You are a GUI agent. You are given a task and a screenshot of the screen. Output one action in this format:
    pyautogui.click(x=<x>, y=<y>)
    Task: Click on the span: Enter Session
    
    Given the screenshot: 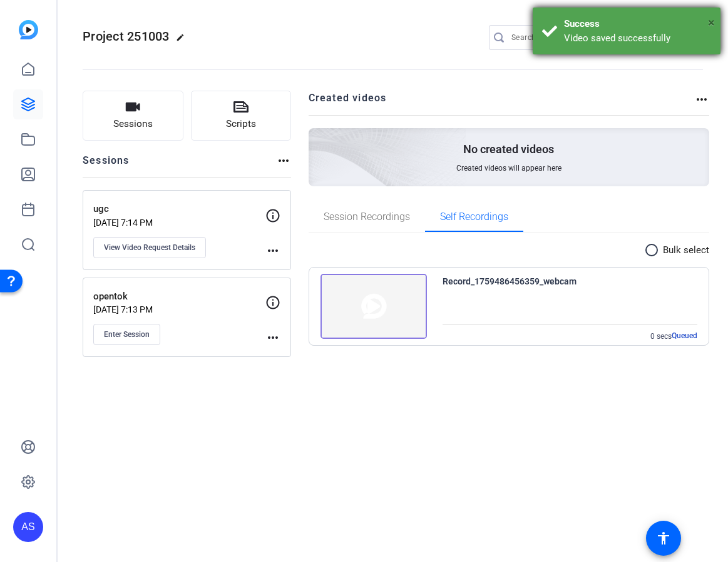 What is the action you would take?
    pyautogui.click(x=127, y=335)
    